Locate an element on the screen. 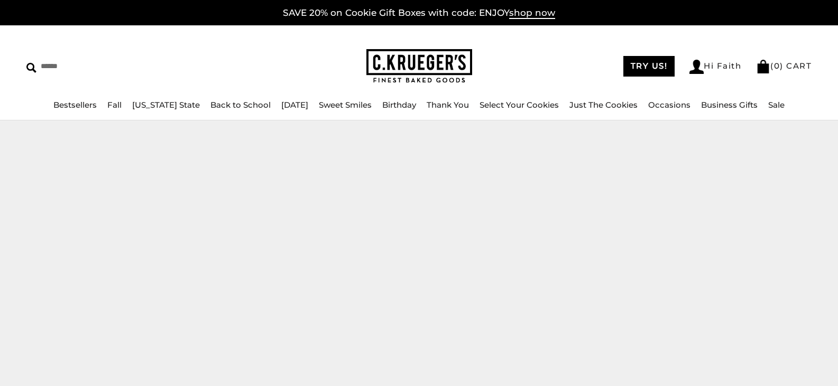 Image resolution: width=838 pixels, height=386 pixels. a: Bestsellers is located at coordinates (75, 105).